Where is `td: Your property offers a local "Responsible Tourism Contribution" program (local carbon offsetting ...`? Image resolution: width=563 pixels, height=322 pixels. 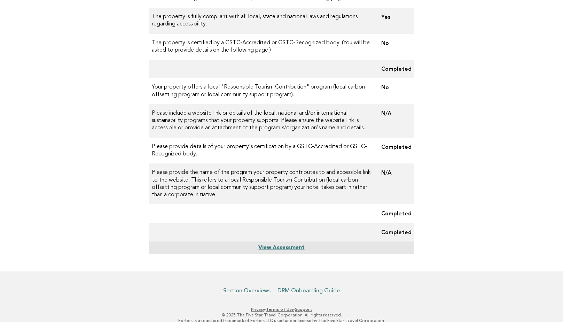
td: Your property offers a local "Responsible Tourism Contribution" program (local carbon offsetting ... is located at coordinates (262, 91).